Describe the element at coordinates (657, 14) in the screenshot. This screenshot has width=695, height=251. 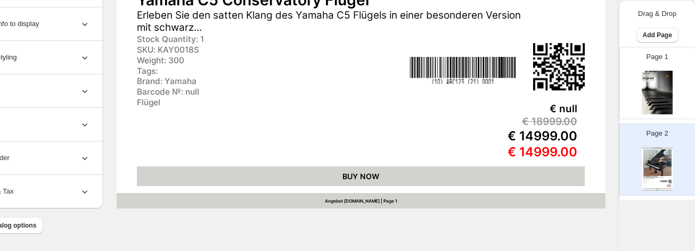
I see `p: Drag & Drop` at that location.